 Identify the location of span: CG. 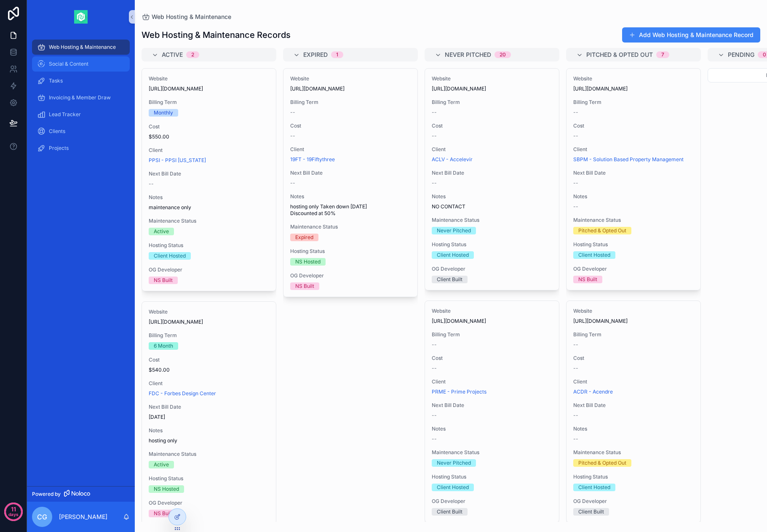
(42, 517).